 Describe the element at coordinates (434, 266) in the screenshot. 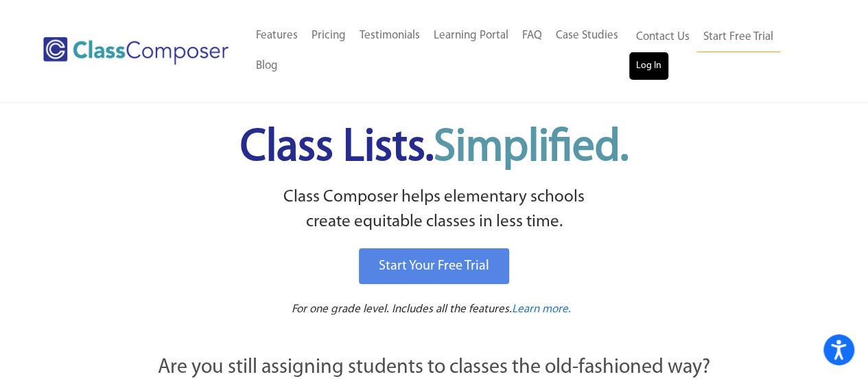

I see `a: Start Your Free Trial` at that location.